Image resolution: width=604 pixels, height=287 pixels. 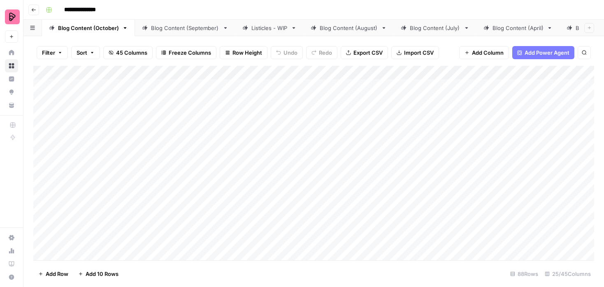 I want to click on span: Sort, so click(x=82, y=53).